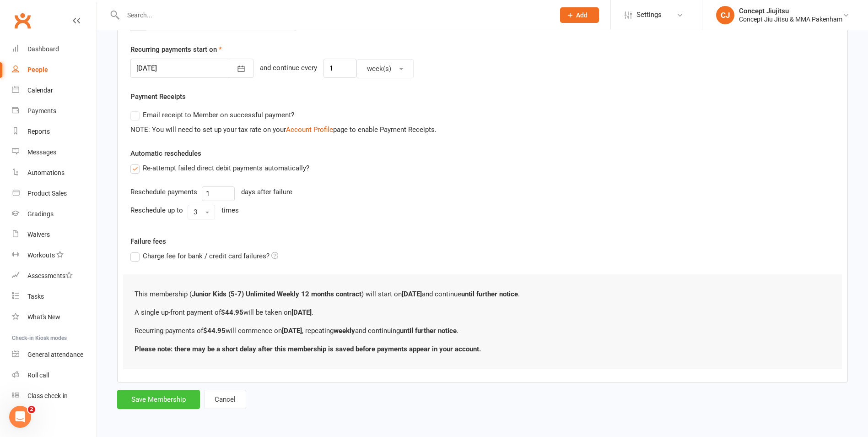 The width and height of the screenshot is (868, 437). I want to click on div: CJ, so click(725, 15).